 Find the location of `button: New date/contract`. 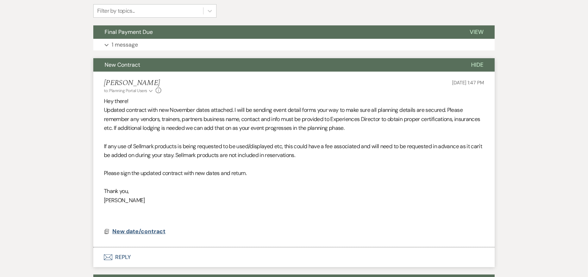

button: New date/contract is located at coordinates (140, 231).